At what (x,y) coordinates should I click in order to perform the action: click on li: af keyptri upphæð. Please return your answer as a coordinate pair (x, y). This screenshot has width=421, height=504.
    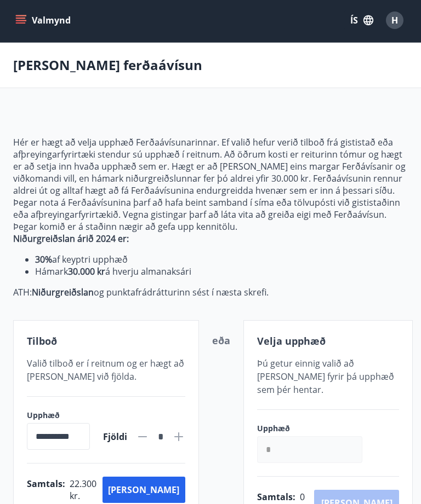
    Looking at the image, I should click on (221, 260).